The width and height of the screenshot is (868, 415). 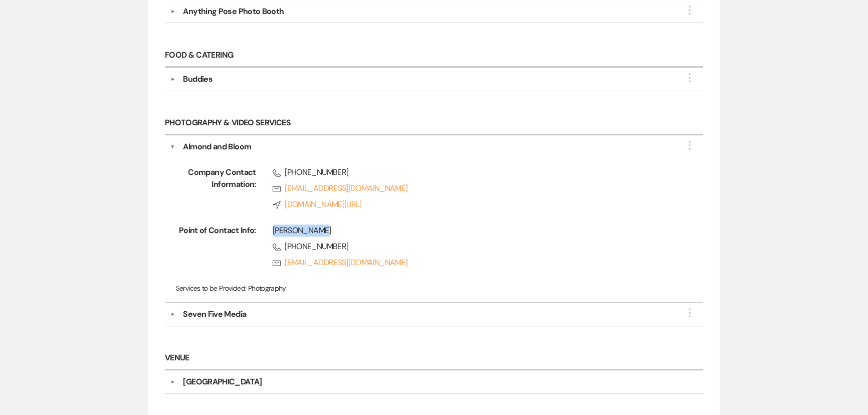 I want to click on div: Buddies, so click(x=197, y=79).